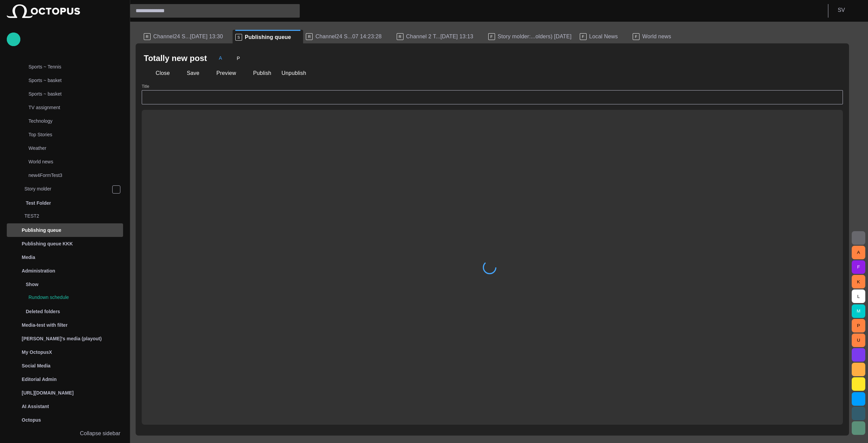 The image size is (868, 443). Describe the element at coordinates (239, 37) in the screenshot. I see `p: S` at that location.